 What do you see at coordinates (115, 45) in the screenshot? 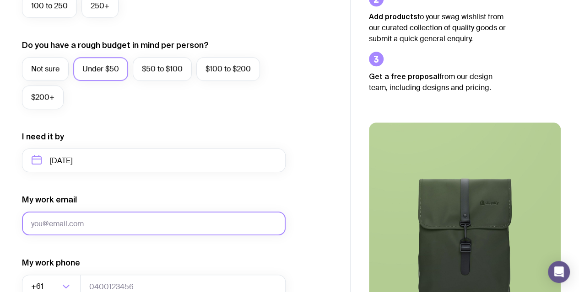
I see `label: Do you have a rough budget in mind per person?` at bounding box center [115, 45].